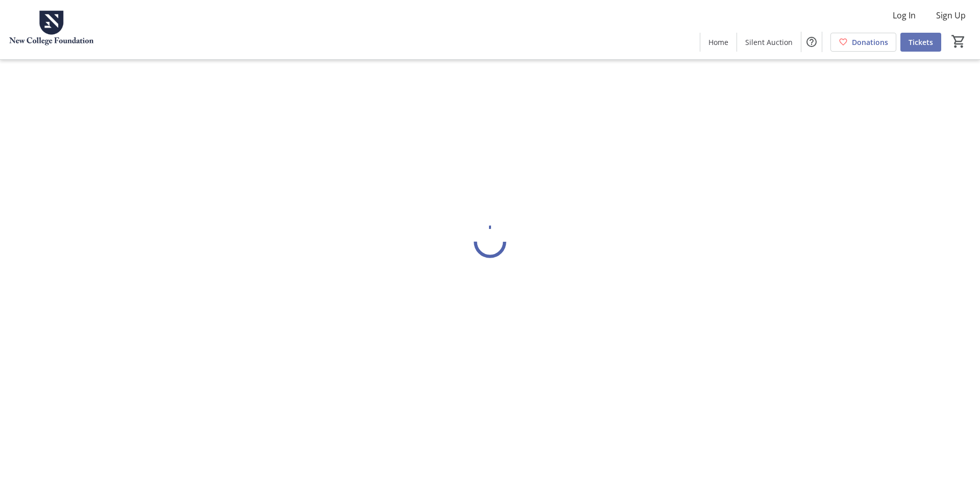 The height and width of the screenshot is (483, 980). I want to click on span: Silent Auction, so click(769, 42).